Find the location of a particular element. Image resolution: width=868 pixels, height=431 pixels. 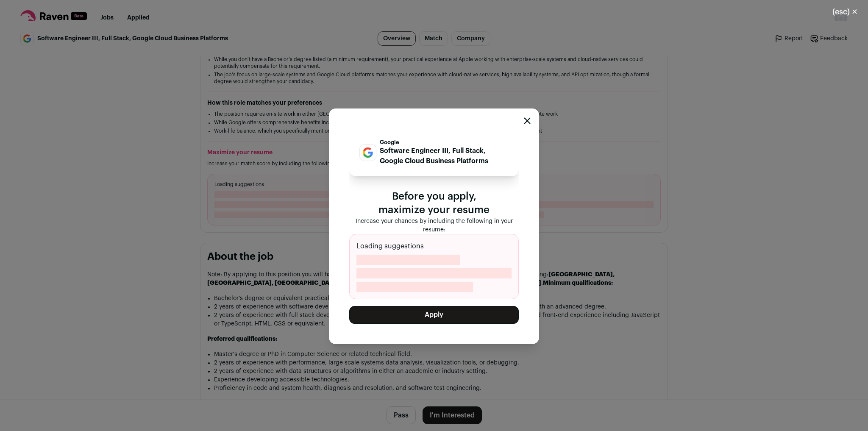

p: Software Engineer III, Full Stack, Google Cloud Business Platforms is located at coordinates (444, 156).